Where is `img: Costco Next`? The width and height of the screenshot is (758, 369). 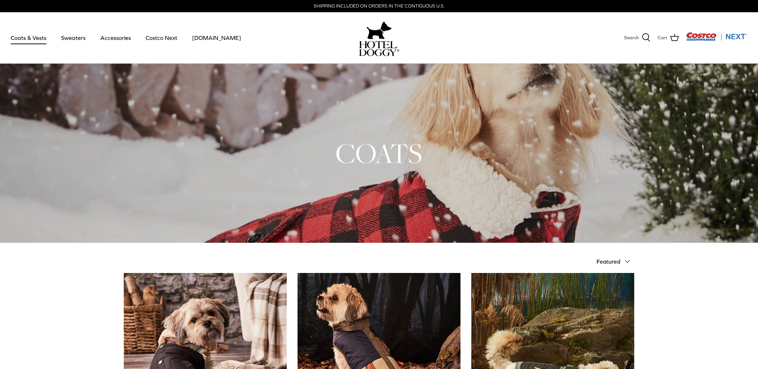 img: Costco Next is located at coordinates (717, 36).